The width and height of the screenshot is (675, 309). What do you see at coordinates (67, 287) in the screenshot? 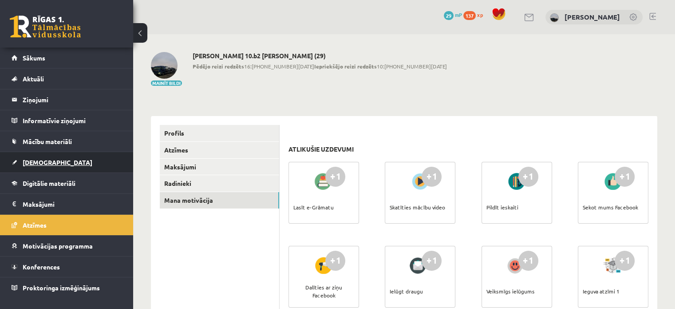
I see `a: Proktoringa izmēģinājums` at bounding box center [67, 287].